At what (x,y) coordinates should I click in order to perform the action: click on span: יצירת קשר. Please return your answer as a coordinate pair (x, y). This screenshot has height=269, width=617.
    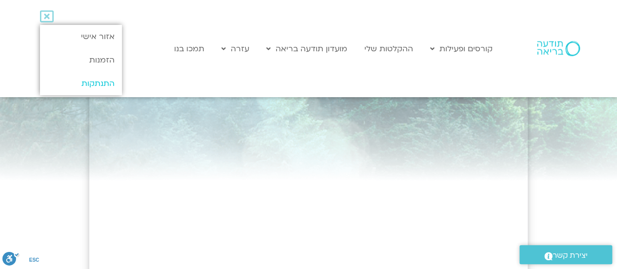
    Looking at the image, I should click on (571, 255).